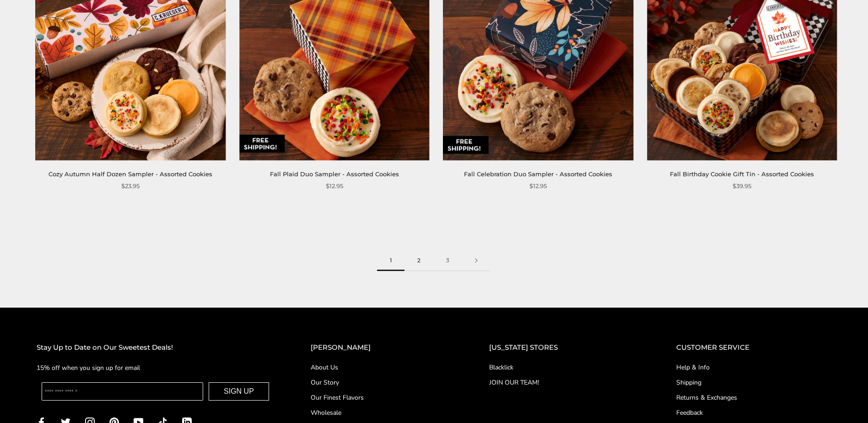 This screenshot has width=868, height=423. Describe the element at coordinates (419, 260) in the screenshot. I see `a: 2` at that location.